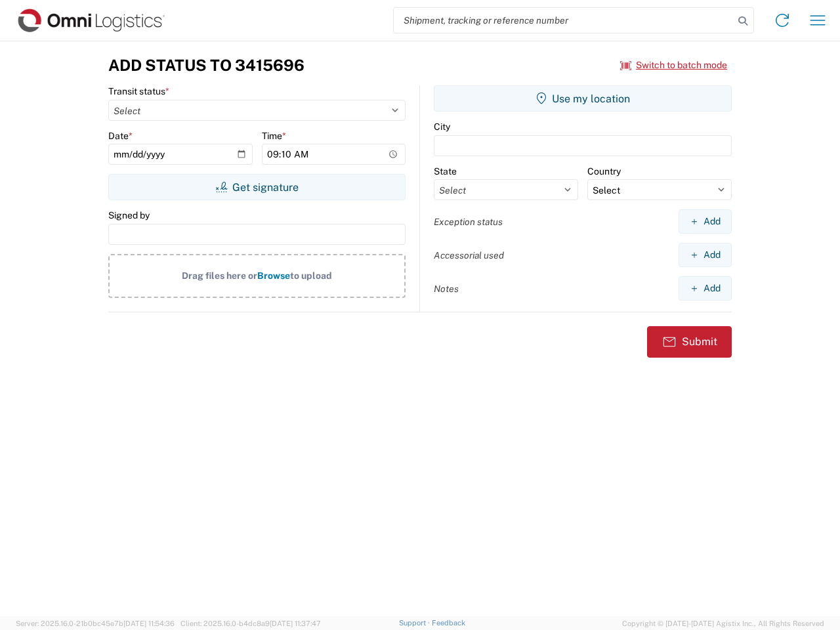 This screenshot has height=630, width=840. What do you see at coordinates (95, 623) in the screenshot?
I see `span: Server: 2025.16.0-21b0bc45e7b` at bounding box center [95, 623].